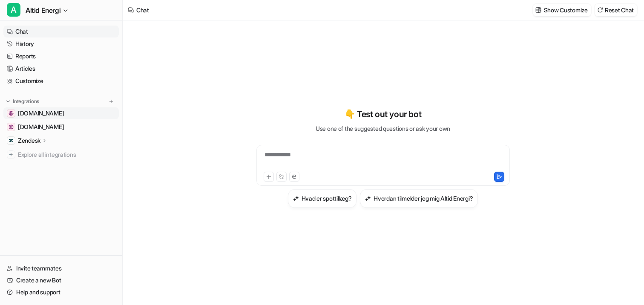 The image size is (644, 305). Describe the element at coordinates (327, 198) in the screenshot. I see `h3: Hvad er spottillæg?` at that location.